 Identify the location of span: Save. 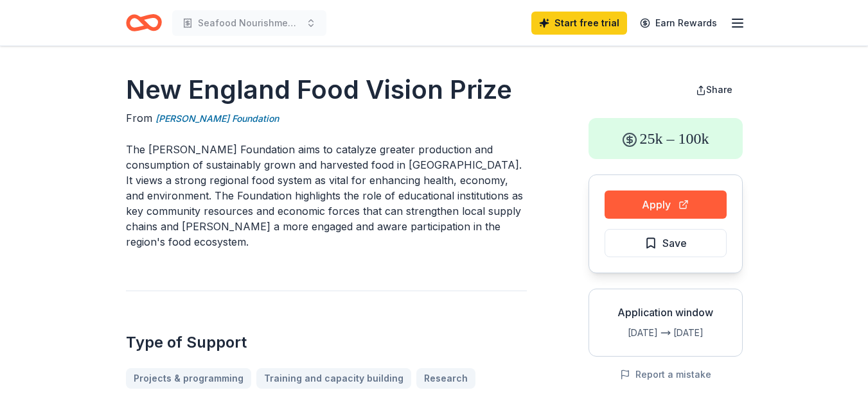
(674, 243).